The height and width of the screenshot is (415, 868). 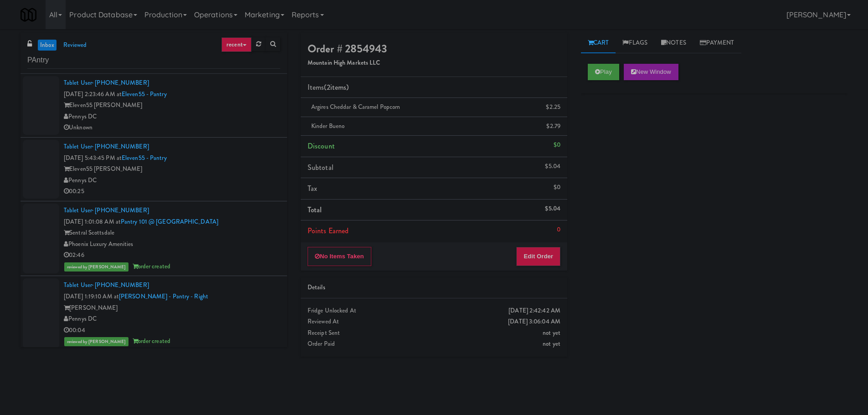 I want to click on a: recent, so click(x=237, y=45).